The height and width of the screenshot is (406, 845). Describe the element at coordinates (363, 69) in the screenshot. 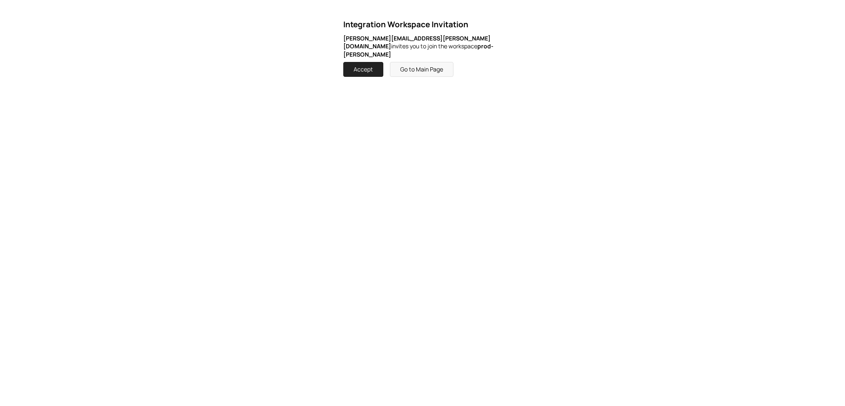

I see `button: Accept` at that location.